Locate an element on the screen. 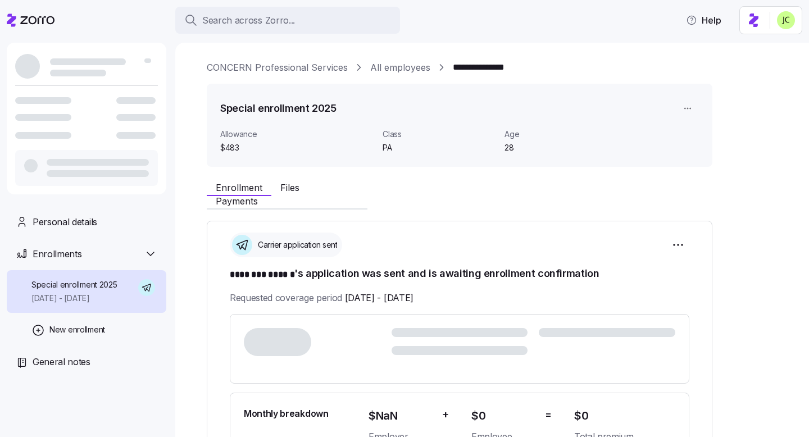 The height and width of the screenshot is (437, 809). span: Enrollments is located at coordinates (57, 254).